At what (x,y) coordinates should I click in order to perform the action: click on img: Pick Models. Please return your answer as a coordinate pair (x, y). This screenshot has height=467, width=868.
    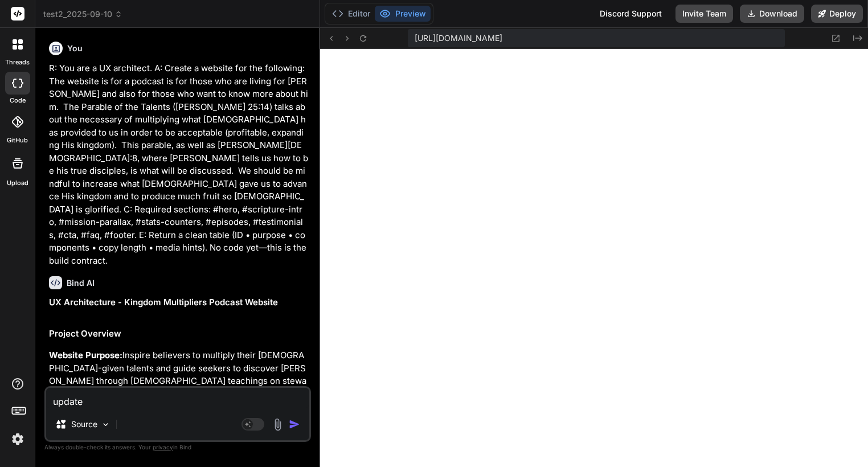
    Looking at the image, I should click on (105, 425).